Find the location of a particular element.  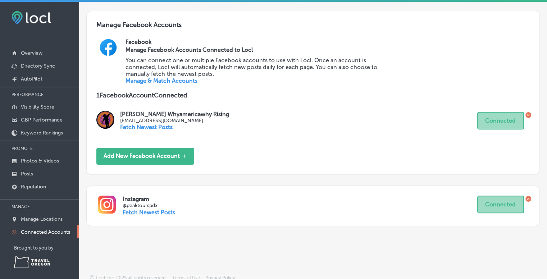

h3: Manage Facebook Accounts Connected to Locl is located at coordinates (257, 50).